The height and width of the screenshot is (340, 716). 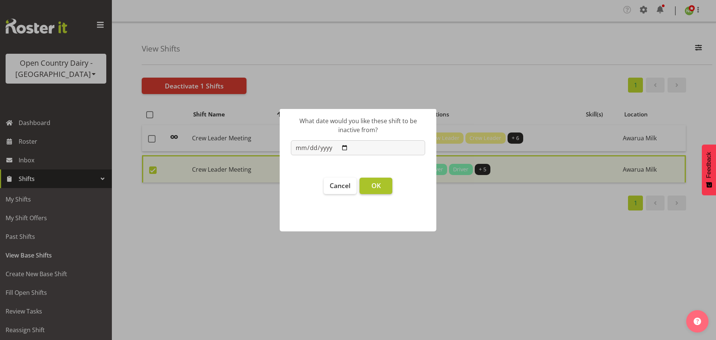 I want to click on button: Cancel, so click(x=340, y=186).